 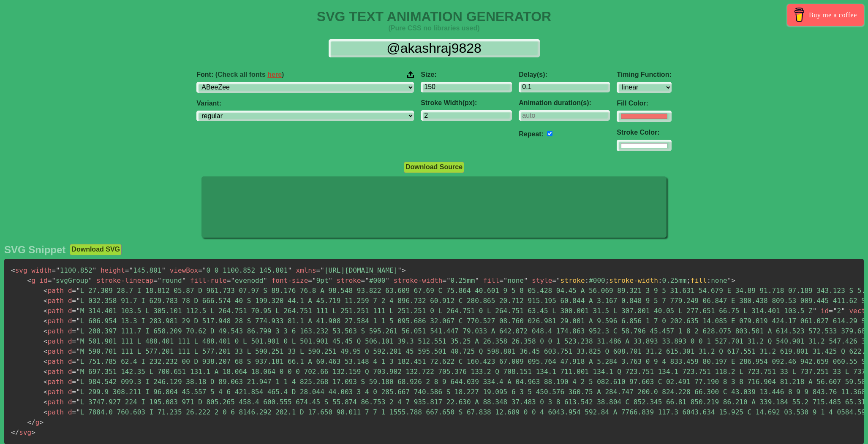 I want to click on span: #000 0.25mm none, so click(x=644, y=280).